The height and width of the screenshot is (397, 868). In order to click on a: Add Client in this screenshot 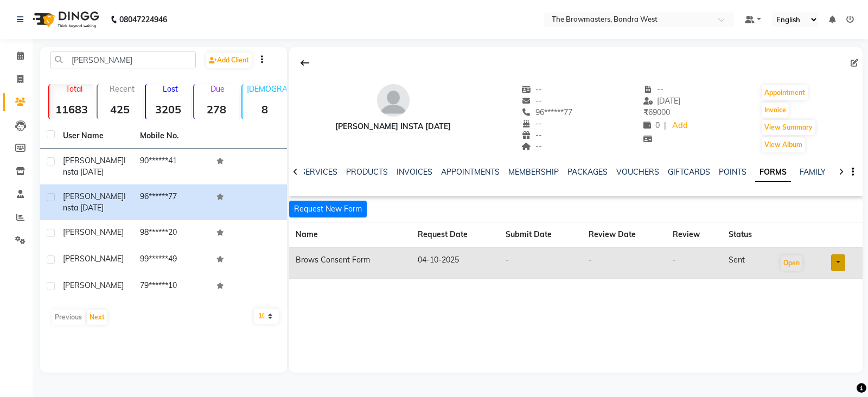, I will do `click(229, 60)`.